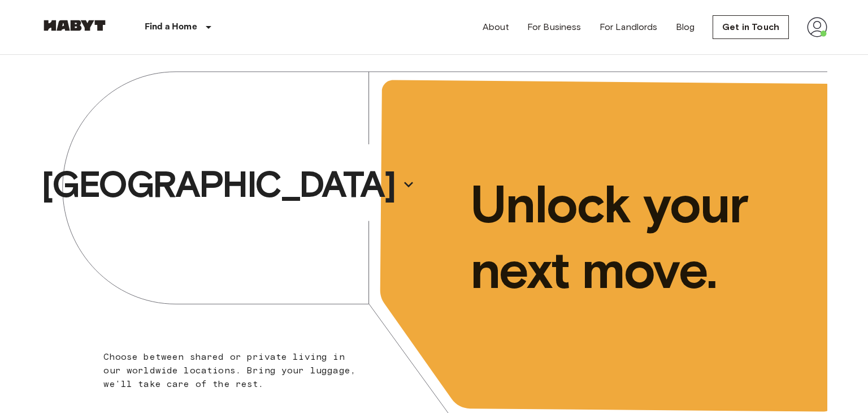  What do you see at coordinates (817, 27) in the screenshot?
I see `img: avatar` at bounding box center [817, 27].